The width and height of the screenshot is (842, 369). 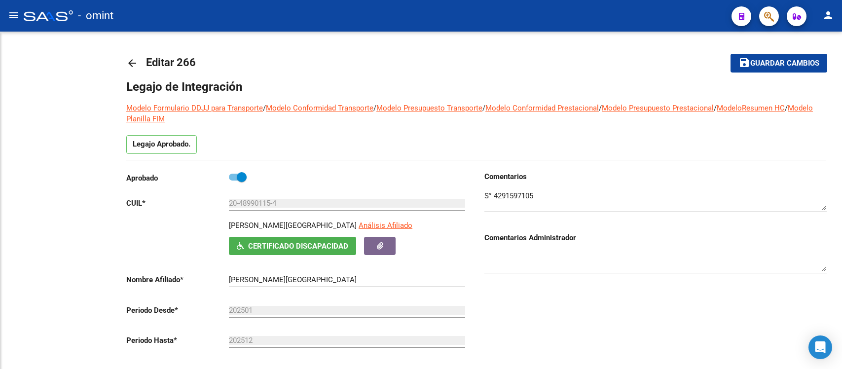 I want to click on span: Guardar cambios, so click(x=785, y=64).